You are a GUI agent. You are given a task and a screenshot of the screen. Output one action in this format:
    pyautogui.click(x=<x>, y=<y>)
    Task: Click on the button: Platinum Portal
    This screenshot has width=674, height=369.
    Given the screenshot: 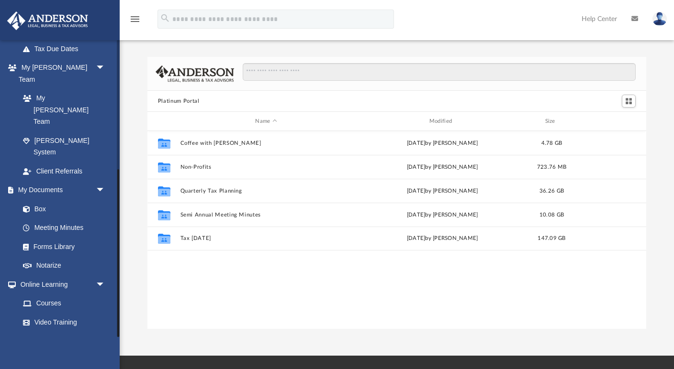 What is the action you would take?
    pyautogui.click(x=178, y=101)
    